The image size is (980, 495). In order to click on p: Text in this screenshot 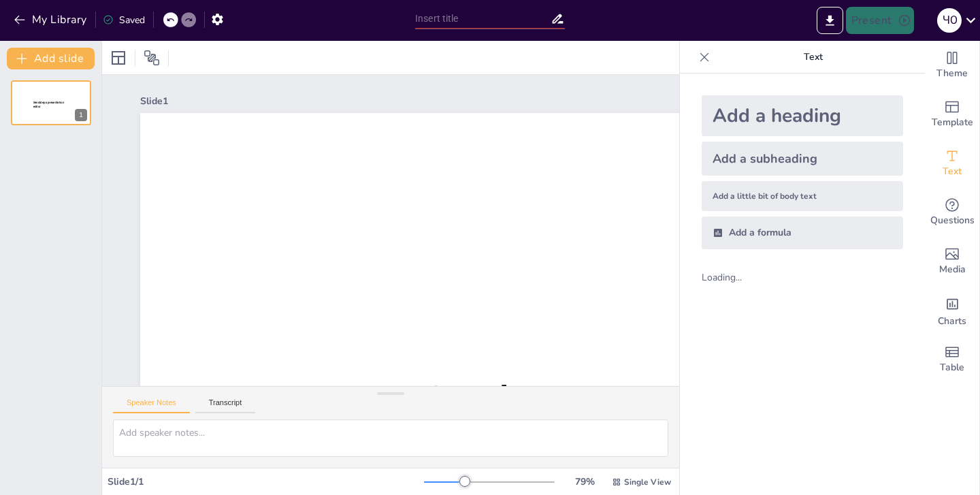, I will do `click(814, 57)`.